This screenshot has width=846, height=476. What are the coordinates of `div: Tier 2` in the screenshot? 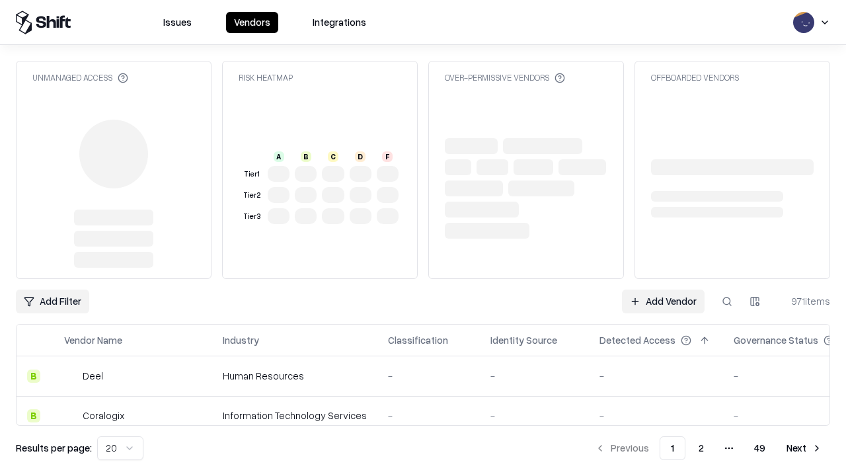 It's located at (252, 195).